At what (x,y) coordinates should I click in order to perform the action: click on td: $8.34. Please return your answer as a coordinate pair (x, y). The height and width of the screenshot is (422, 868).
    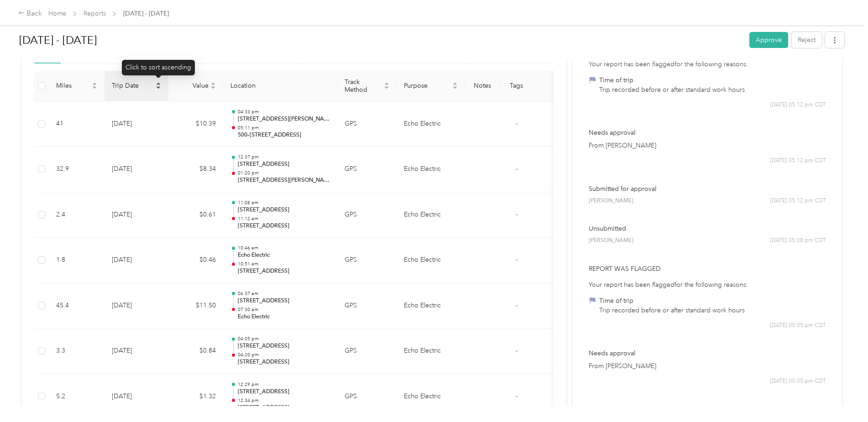
    Looking at the image, I should click on (196, 170).